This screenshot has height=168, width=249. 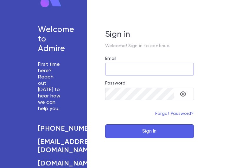 What do you see at coordinates (150, 46) in the screenshot?
I see `p: Welcome! Sign in to continue.` at bounding box center [150, 46].